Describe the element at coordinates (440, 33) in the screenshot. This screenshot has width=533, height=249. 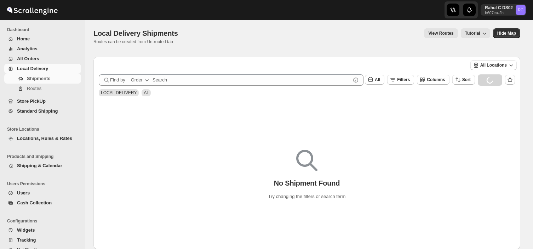
I see `button: view route` at that location.